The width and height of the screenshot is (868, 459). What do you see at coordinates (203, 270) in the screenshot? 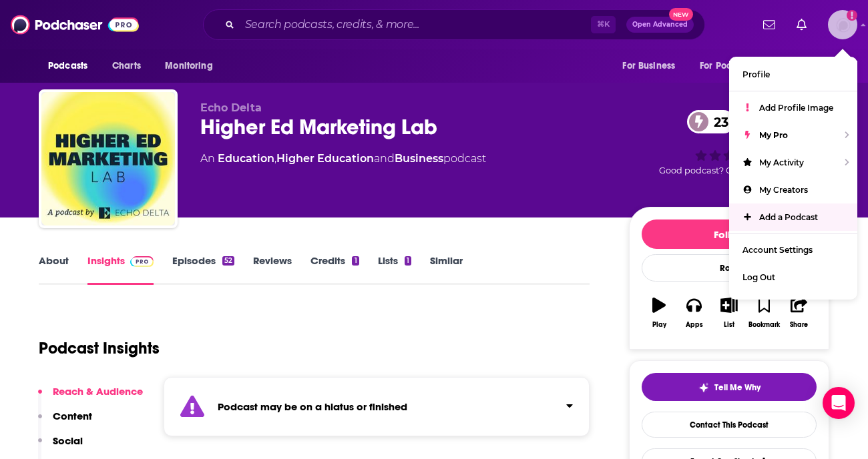
I see `a: Episodes52` at bounding box center [203, 270].